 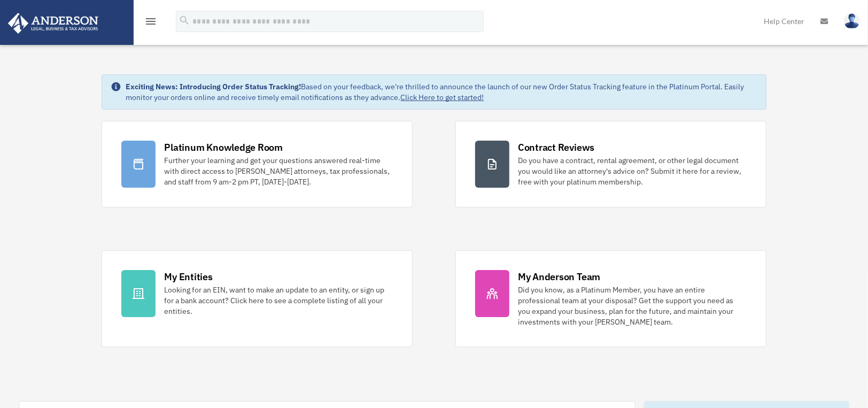 I want to click on img: User Pic, so click(x=852, y=21).